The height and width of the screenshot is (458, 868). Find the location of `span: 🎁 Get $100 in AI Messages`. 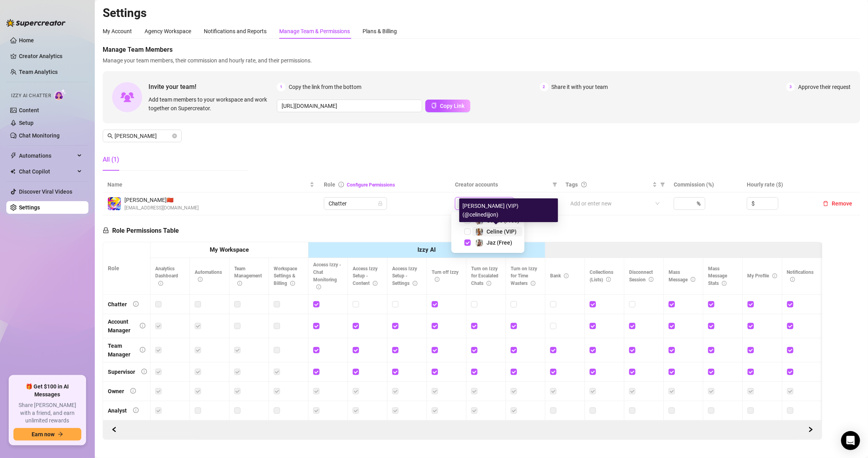

span: 🎁 Get $100 in AI Messages is located at coordinates (47, 390).